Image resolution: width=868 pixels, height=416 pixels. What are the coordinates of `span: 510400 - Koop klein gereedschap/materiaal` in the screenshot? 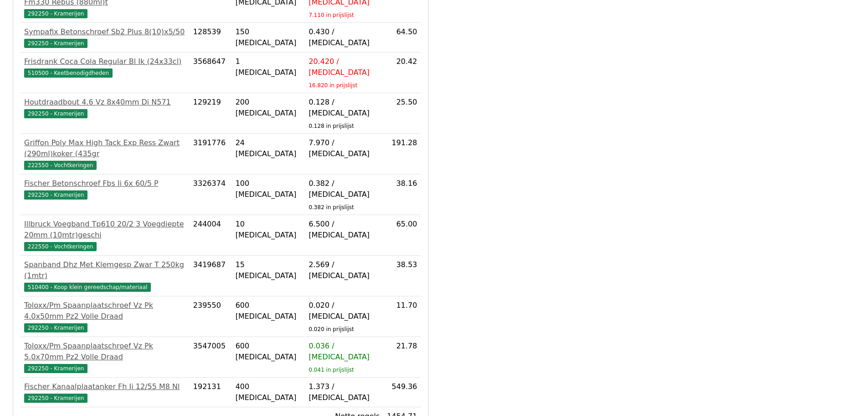 It's located at (87, 287).